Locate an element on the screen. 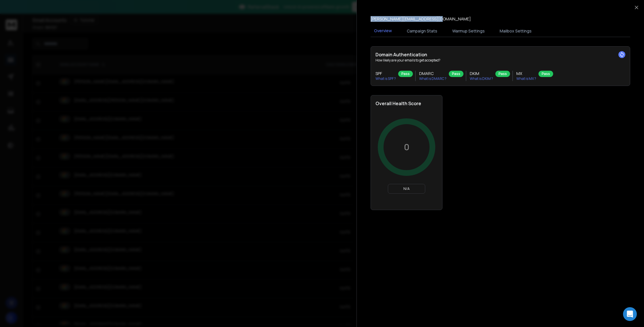 Image resolution: width=644 pixels, height=327 pixels. button: Overview is located at coordinates (383, 31).